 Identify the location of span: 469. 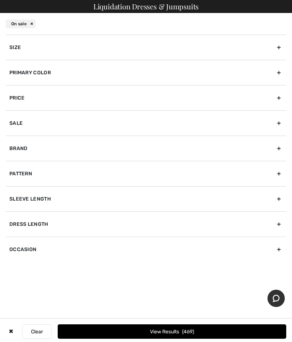
(188, 332).